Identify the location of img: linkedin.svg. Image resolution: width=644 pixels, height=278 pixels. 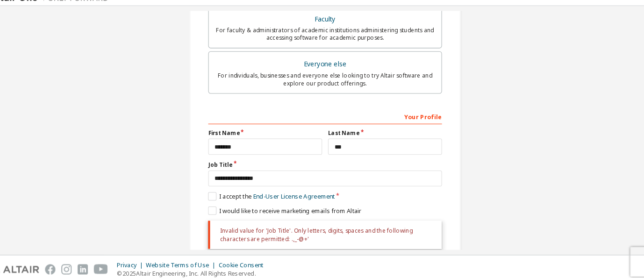
(92, 264).